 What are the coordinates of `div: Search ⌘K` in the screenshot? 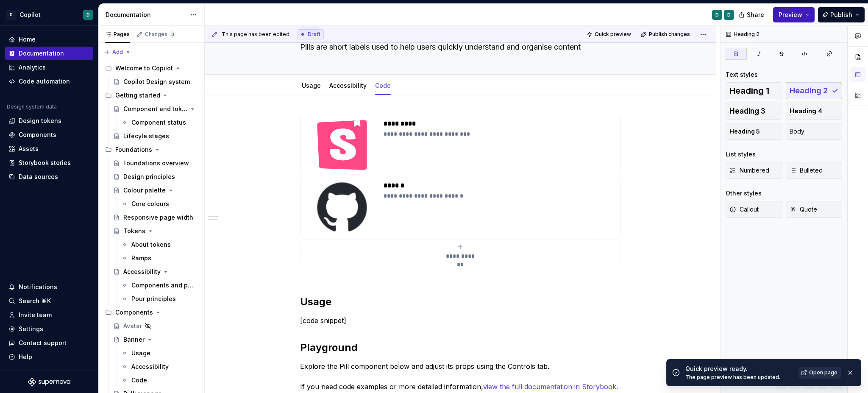 It's located at (35, 301).